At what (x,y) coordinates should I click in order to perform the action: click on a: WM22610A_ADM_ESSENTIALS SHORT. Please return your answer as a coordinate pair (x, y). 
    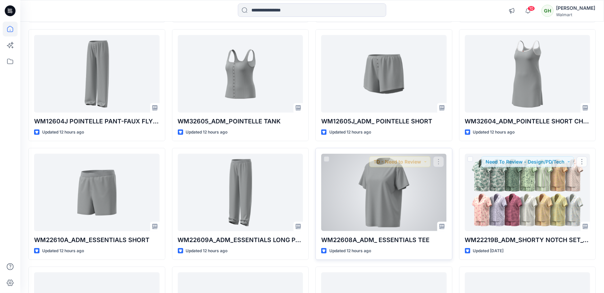
    Looking at the image, I should click on (97, 192).